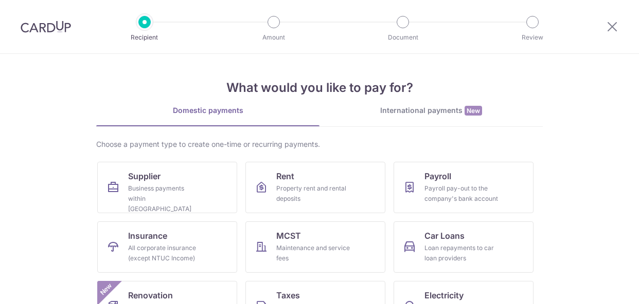 The height and width of the screenshot is (304, 639). I want to click on span: Car Loans, so click(444, 236).